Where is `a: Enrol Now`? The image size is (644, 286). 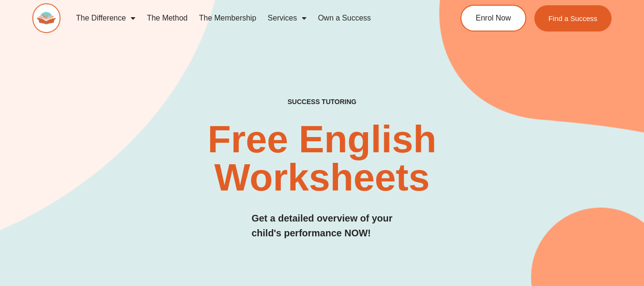
a: Enrol Now is located at coordinates (493, 18).